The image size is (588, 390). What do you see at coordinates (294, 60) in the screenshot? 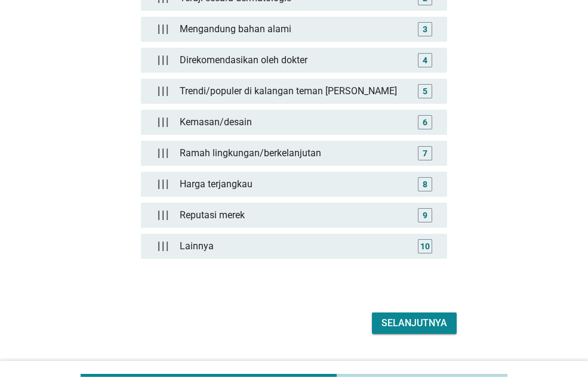
I see `div: Direkomendasikan oleh dokter` at bounding box center [294, 60].